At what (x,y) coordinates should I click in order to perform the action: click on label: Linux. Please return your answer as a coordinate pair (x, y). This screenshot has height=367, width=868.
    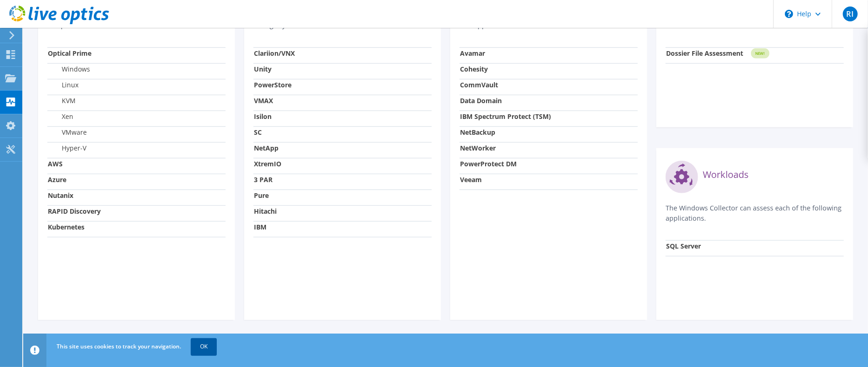
    Looking at the image, I should click on (63, 85).